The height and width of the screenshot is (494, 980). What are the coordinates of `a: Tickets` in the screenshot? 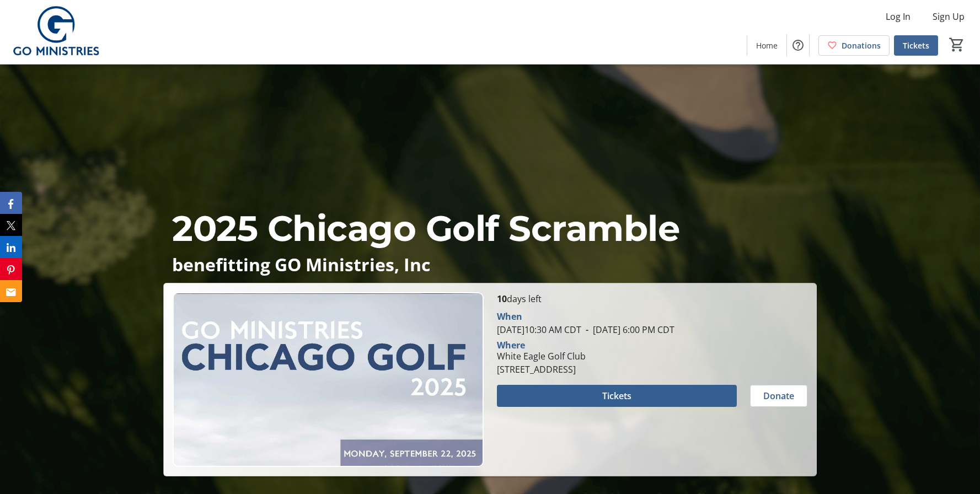 It's located at (916, 45).